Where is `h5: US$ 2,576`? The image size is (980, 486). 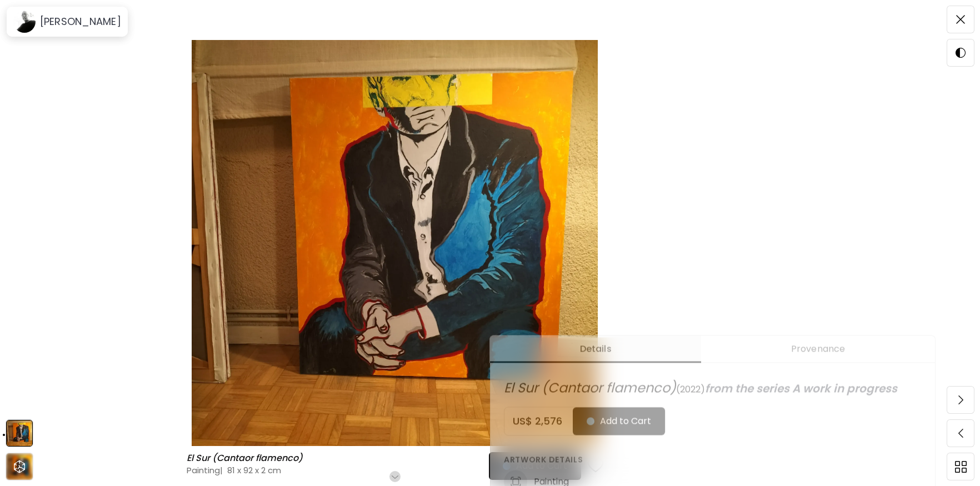 h5: US$ 2,576 is located at coordinates (538, 421).